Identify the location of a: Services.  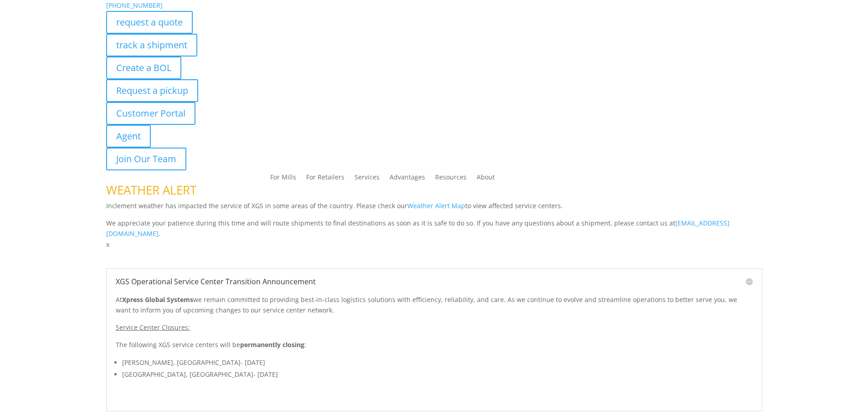
(367, 179).